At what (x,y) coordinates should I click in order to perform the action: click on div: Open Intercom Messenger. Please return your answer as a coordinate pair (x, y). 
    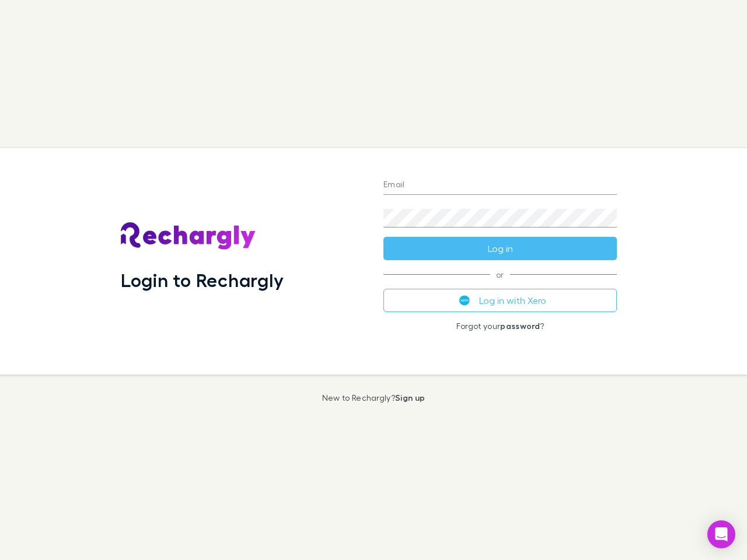
    Looking at the image, I should click on (722, 534).